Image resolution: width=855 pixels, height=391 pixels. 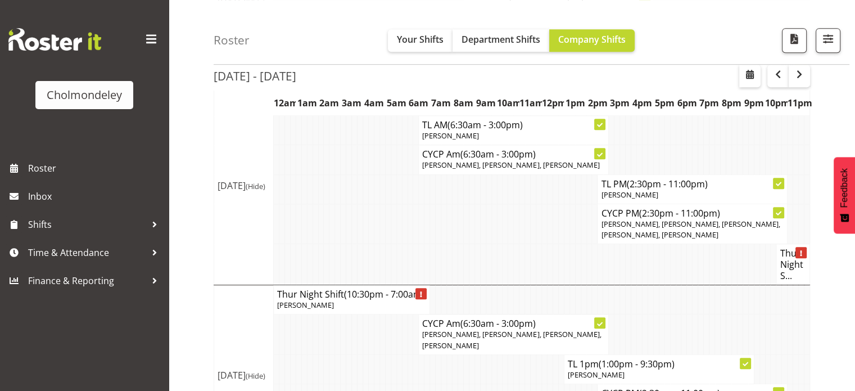 I want to click on span: Department Shifts, so click(x=501, y=39).